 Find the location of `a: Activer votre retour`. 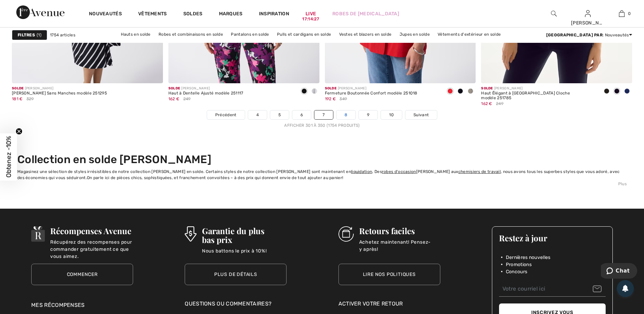

a: Activer votre retour is located at coordinates (390, 304).